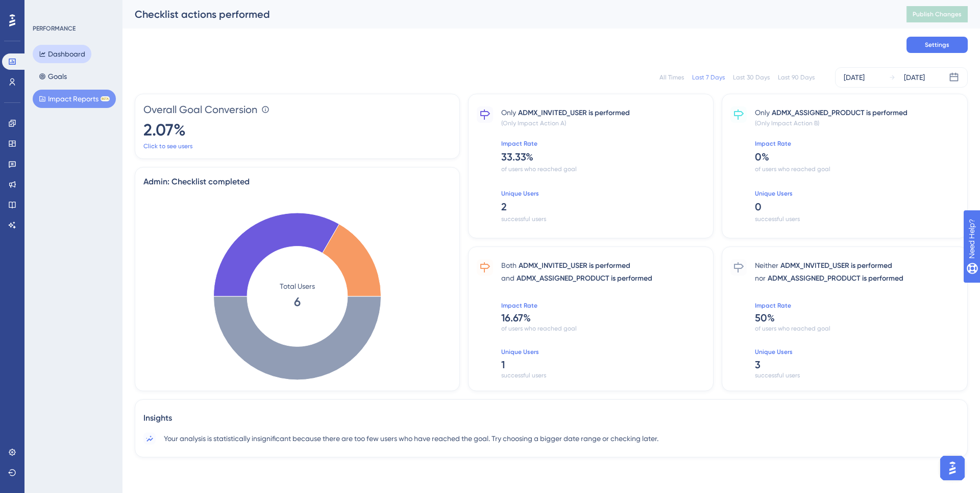 Image resolution: width=980 pixels, height=493 pixels. I want to click on img: launcher-image-alternative-text, so click(16, 16).